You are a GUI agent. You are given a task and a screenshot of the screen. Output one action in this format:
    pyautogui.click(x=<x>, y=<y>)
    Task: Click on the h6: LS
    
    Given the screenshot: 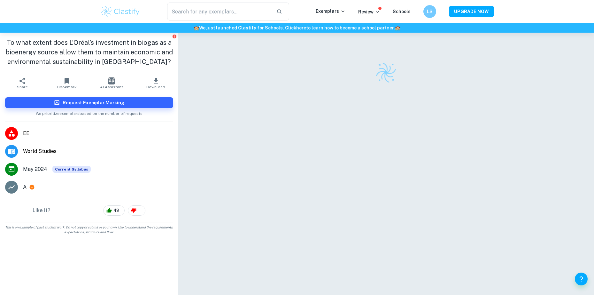 What is the action you would take?
    pyautogui.click(x=430, y=12)
    